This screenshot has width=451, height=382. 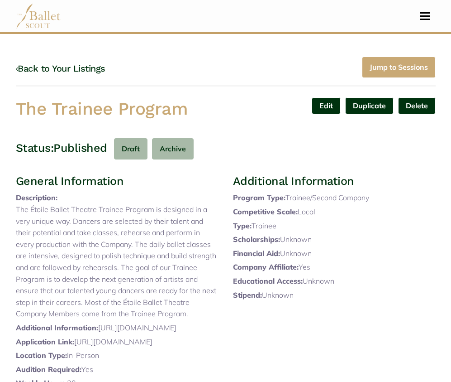 I want to click on span: Company Affiliate:, so click(x=266, y=267).